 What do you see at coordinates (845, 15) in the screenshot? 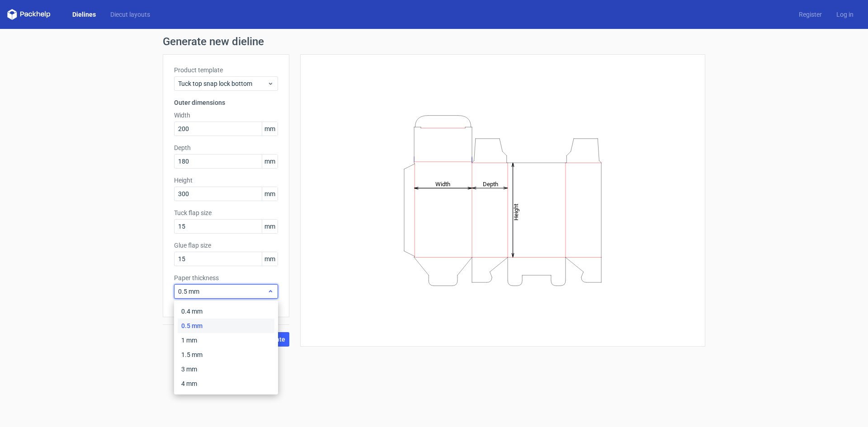
I see `a: Log in` at bounding box center [845, 15].